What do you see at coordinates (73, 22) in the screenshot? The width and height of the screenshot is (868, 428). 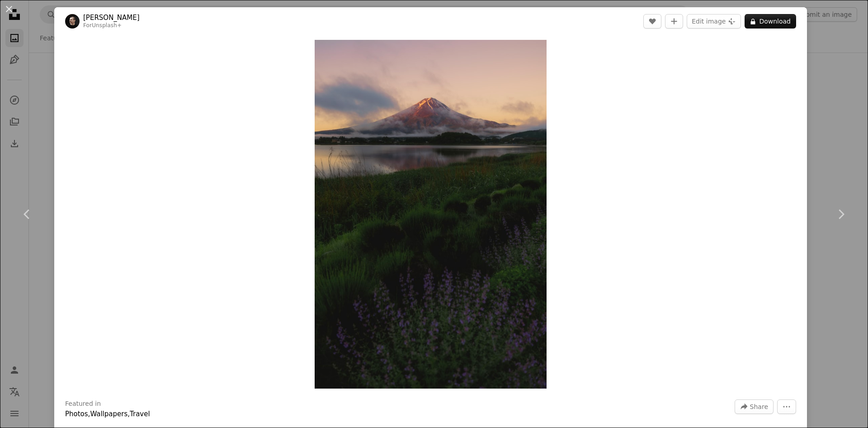 I see `img: Go to Joshua Earle's profile` at bounding box center [73, 22].